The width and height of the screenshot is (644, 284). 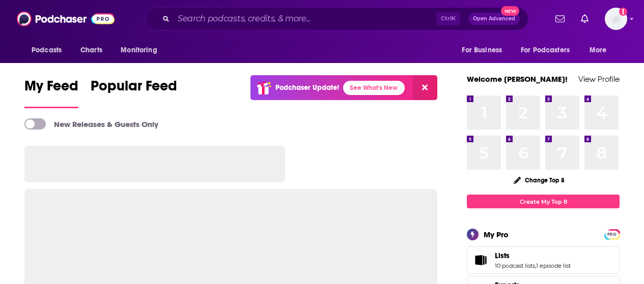 I want to click on input: Search podcasts, credits, & more..., so click(x=305, y=19).